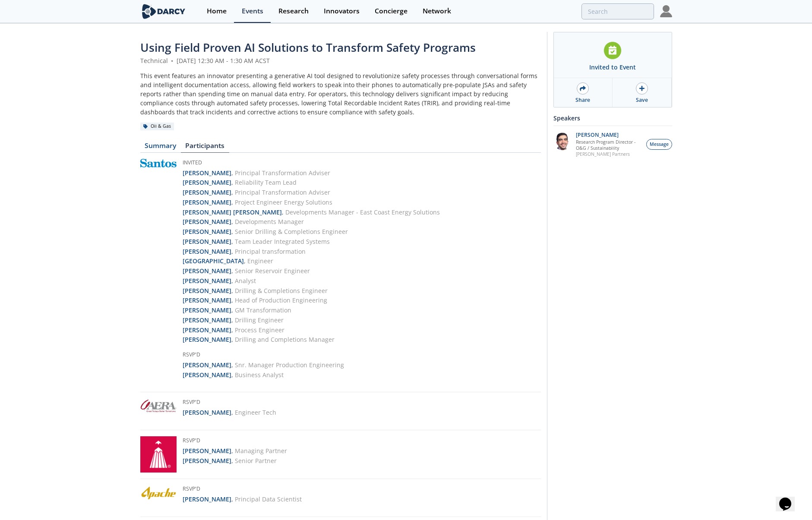 This screenshot has width=812, height=520. Describe the element at coordinates (642, 100) in the screenshot. I see `div: Save` at that location.